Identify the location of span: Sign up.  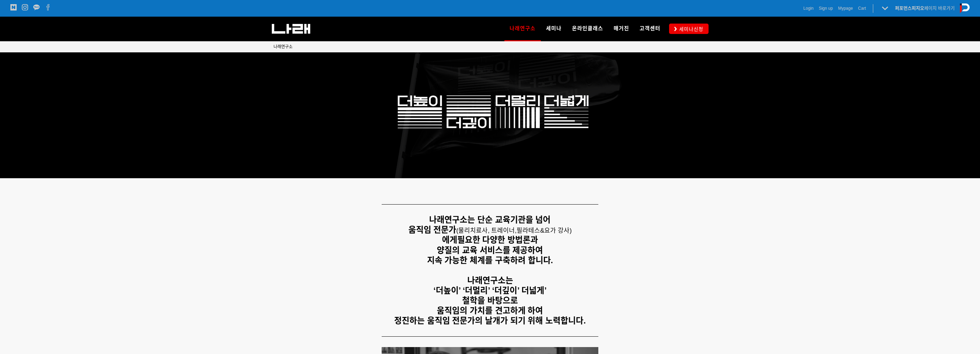
(826, 8).